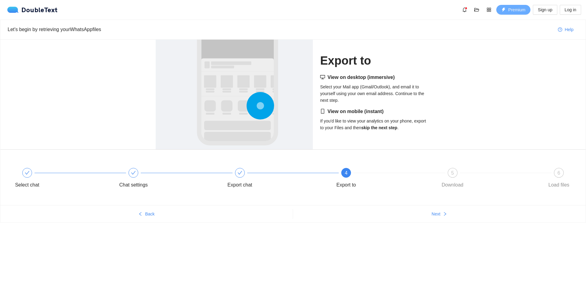  What do you see at coordinates (375, 61) in the screenshot?
I see `h1: Export to` at bounding box center [375, 61].